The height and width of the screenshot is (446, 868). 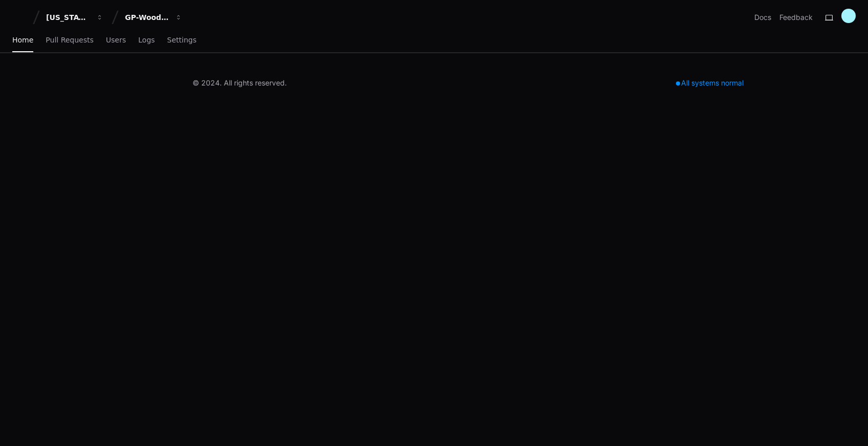 I want to click on a: Settings, so click(x=181, y=41).